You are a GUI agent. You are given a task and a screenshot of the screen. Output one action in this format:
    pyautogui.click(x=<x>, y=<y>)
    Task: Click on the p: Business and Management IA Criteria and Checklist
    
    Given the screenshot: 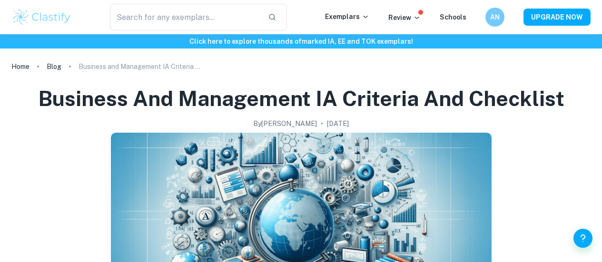 What is the action you would take?
    pyautogui.click(x=140, y=67)
    